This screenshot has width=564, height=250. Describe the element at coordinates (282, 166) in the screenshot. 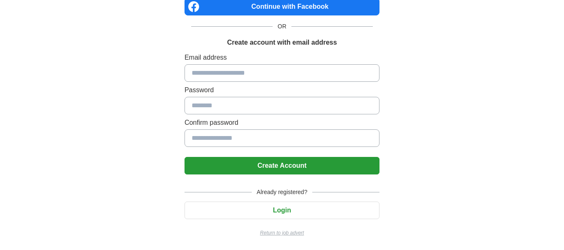

I see `button: Create Account` at that location.